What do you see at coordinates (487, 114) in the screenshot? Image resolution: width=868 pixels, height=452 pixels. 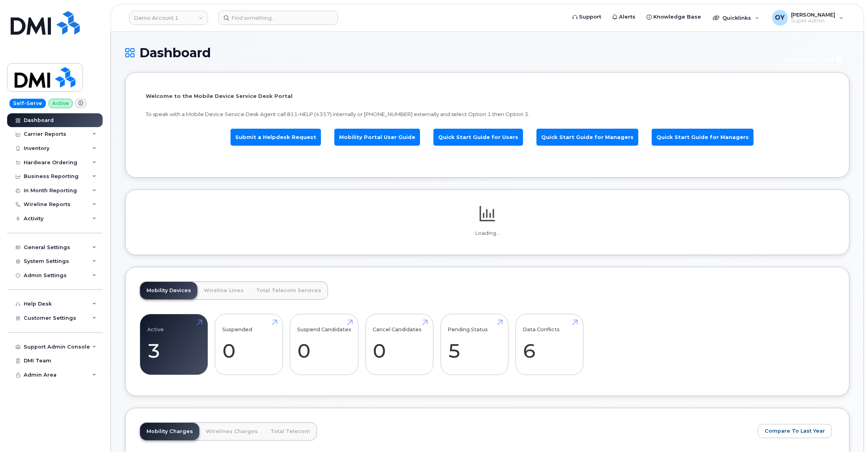 I see `p: To speak with a Mobile Device Service Desk Agent call 811-HELP (4357) internally or [PHONE_NUMBER...` at bounding box center [487, 114].